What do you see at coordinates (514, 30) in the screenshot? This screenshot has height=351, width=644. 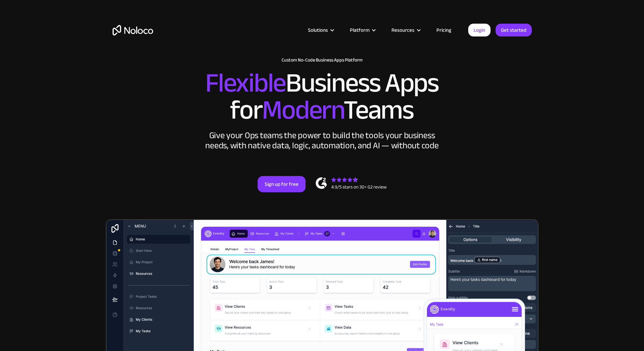 I see `a: Get started` at bounding box center [514, 30].